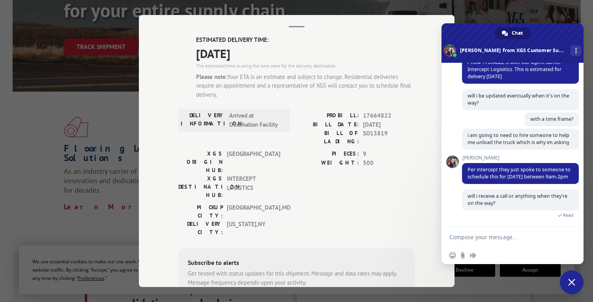 The image size is (593, 302). I want to click on div: Subscribe to alerts, so click(297, 263).